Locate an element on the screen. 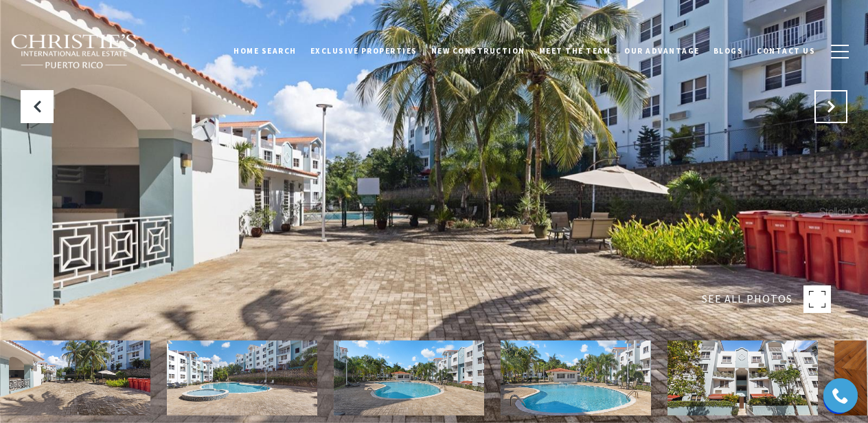 The image size is (868, 423). a: New Construction is located at coordinates (478, 51).